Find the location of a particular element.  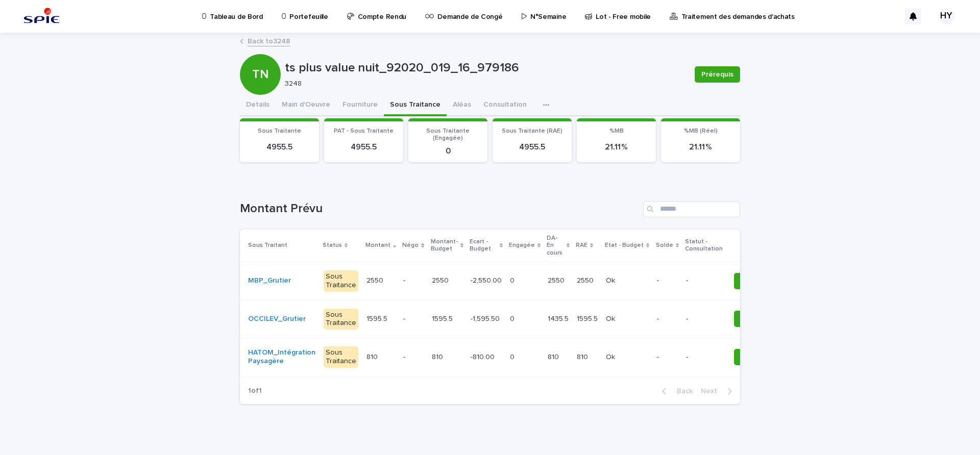

p: 3248 is located at coordinates (483, 83).